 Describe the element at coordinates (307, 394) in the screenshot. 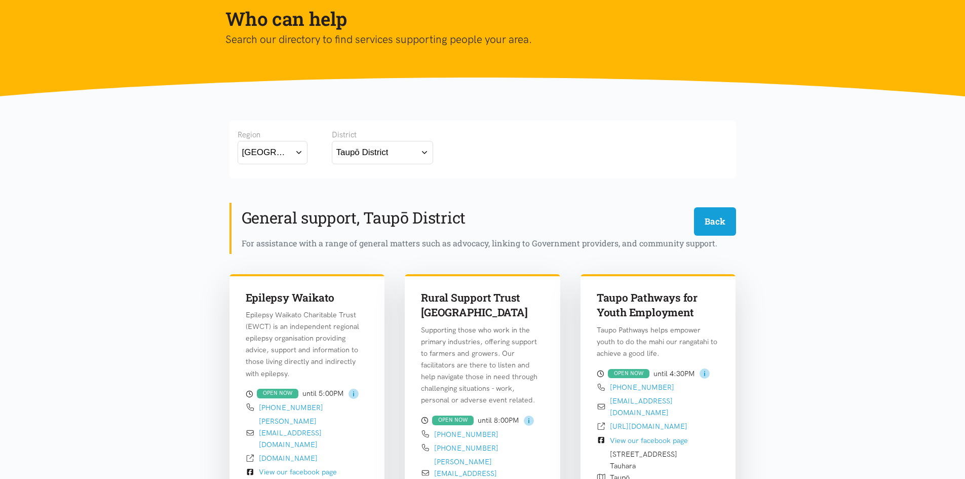

I see `div: until 5:00PM` at that location.